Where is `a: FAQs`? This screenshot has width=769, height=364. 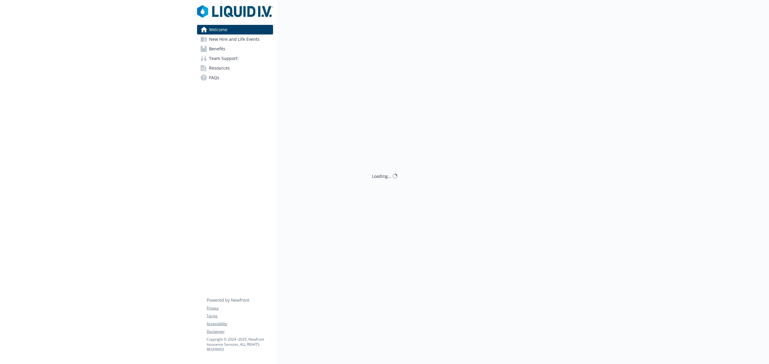
a: FAQs is located at coordinates (235, 78).